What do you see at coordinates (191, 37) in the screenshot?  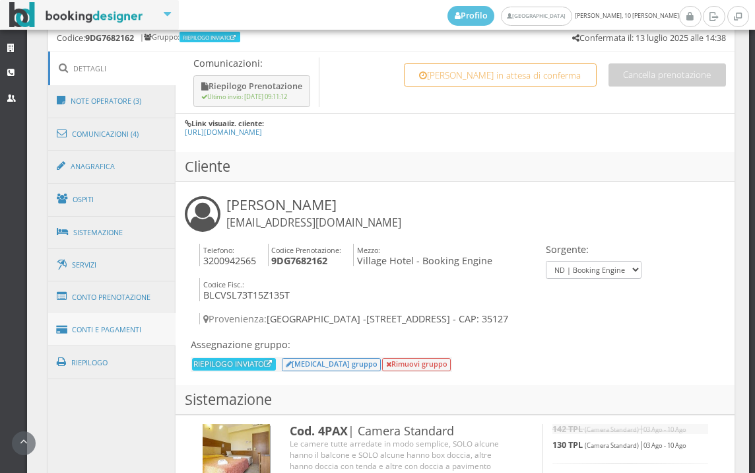 I see `h6: | Gruppo:` at bounding box center [191, 37].